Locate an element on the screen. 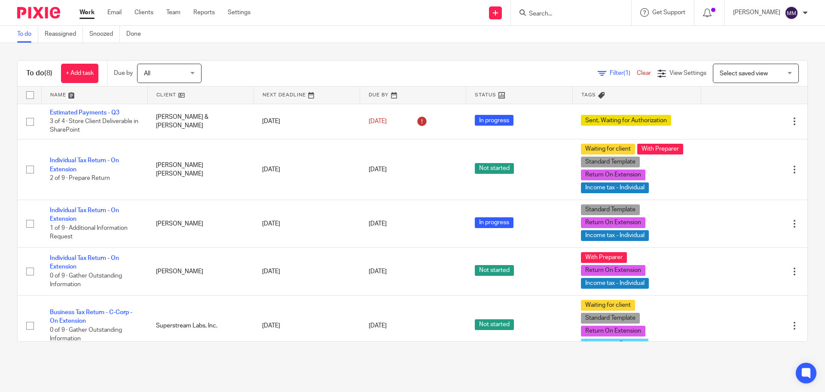 The height and width of the screenshot is (392, 825). h1: To do is located at coordinates (39, 73).